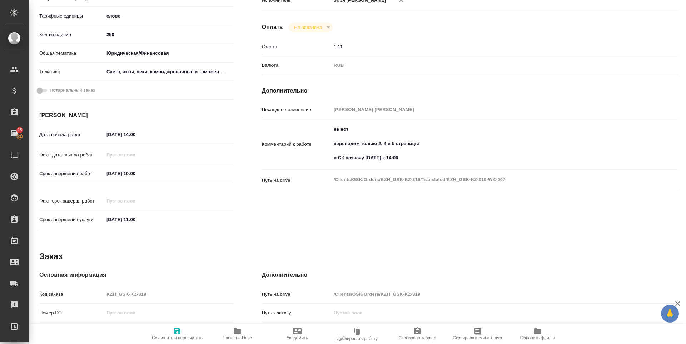 This screenshot has height=344, width=686. What do you see at coordinates (296, 144) in the screenshot?
I see `p: Комментарий к работе` at bounding box center [296, 144].